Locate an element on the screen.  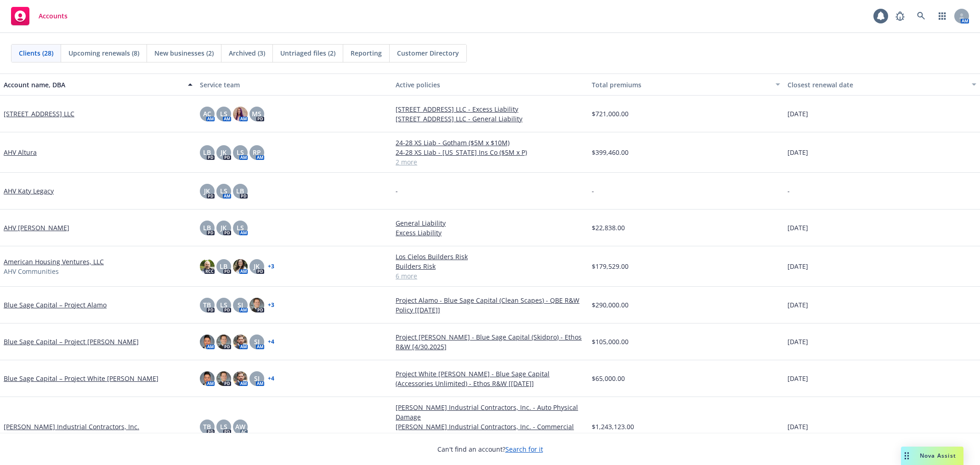
span: $22,838.00 is located at coordinates (609, 228).